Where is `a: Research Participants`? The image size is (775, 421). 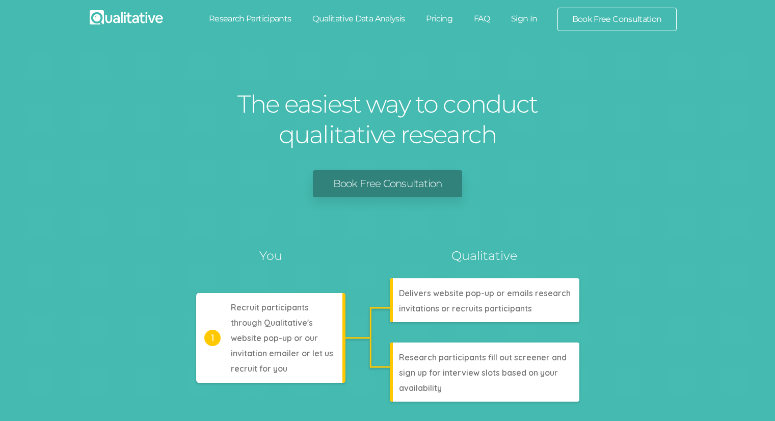
a: Research Participants is located at coordinates (250, 19).